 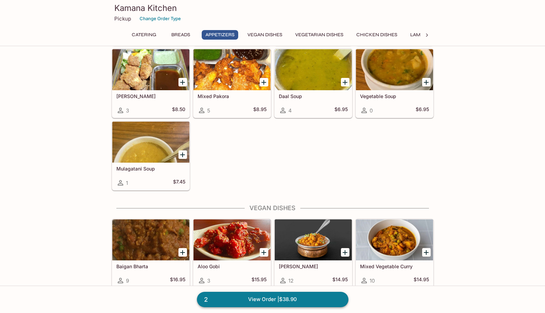 What do you see at coordinates (273, 299) in the screenshot?
I see `a: 2View Order |$38.90` at bounding box center [273, 299].